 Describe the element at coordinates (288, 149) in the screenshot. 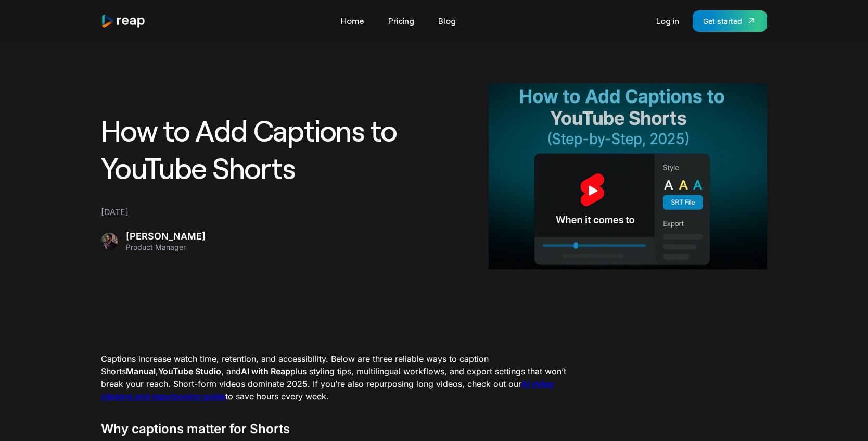

I see `h1: How to Add Captions to YouTube Shorts` at that location.